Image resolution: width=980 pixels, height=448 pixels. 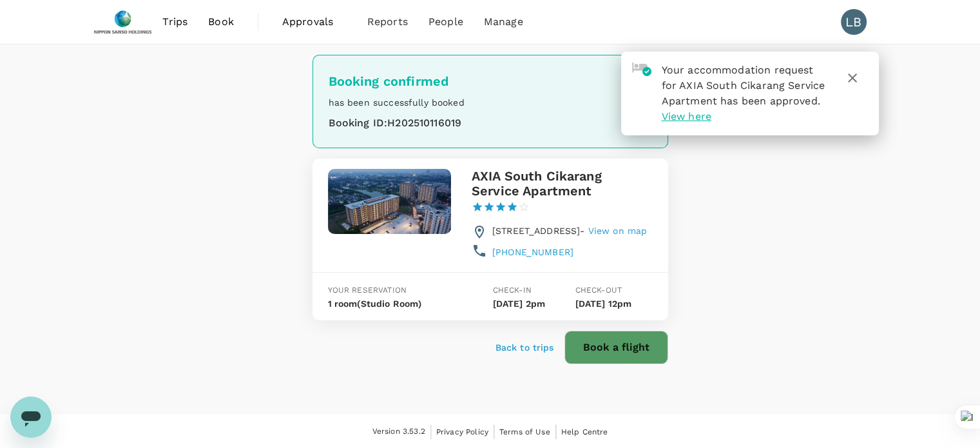 I want to click on span: Approvals, so click(x=315, y=22).